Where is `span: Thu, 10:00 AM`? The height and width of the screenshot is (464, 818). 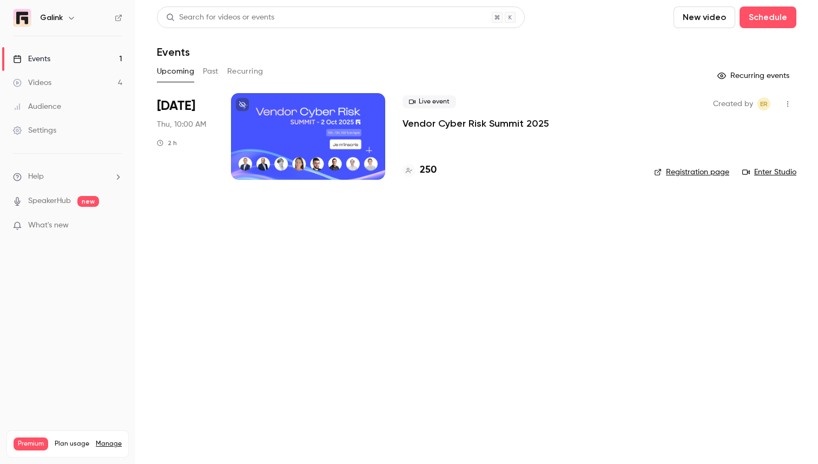
span: Thu, 10:00 AM is located at coordinates (181, 124).